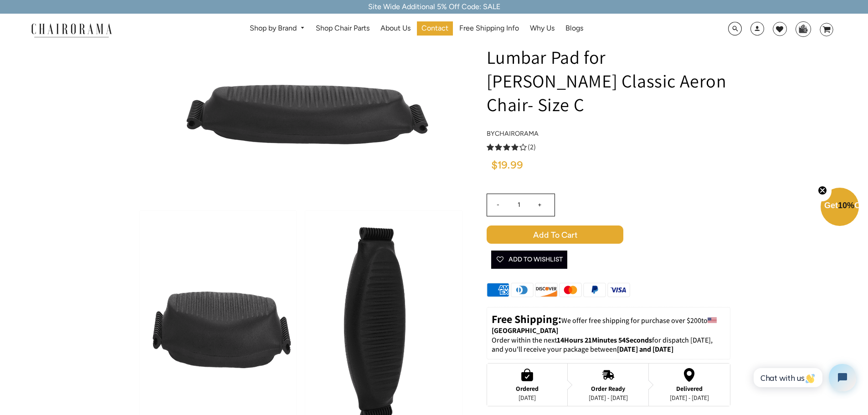 The height and width of the screenshot is (415, 868). What do you see at coordinates (301, 113) in the screenshot?
I see `img: Lumbar Pad for Herman Miller Classic Aeron Chair- Size C - chairorama` at bounding box center [301, 113].